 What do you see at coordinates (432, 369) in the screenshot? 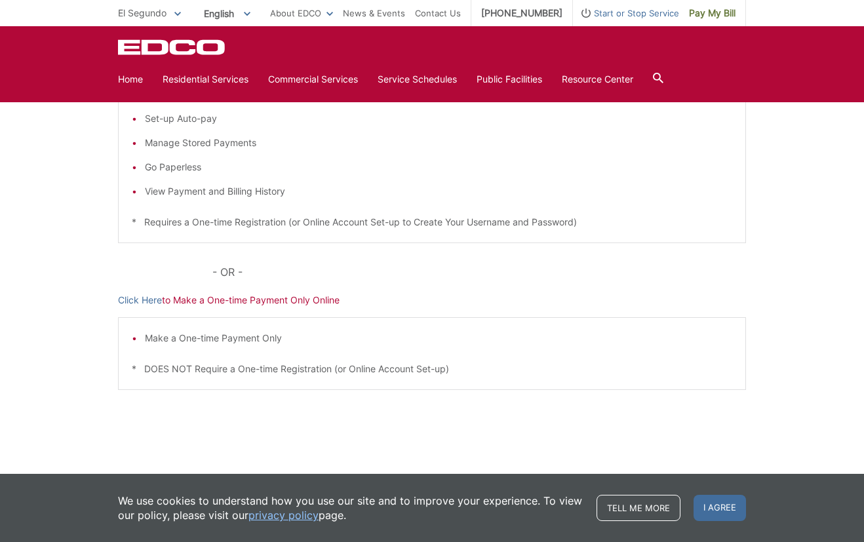
I see `p: * DOES NOT Require a One-time Registration (or Online Account Set-up)` at bounding box center [432, 369].